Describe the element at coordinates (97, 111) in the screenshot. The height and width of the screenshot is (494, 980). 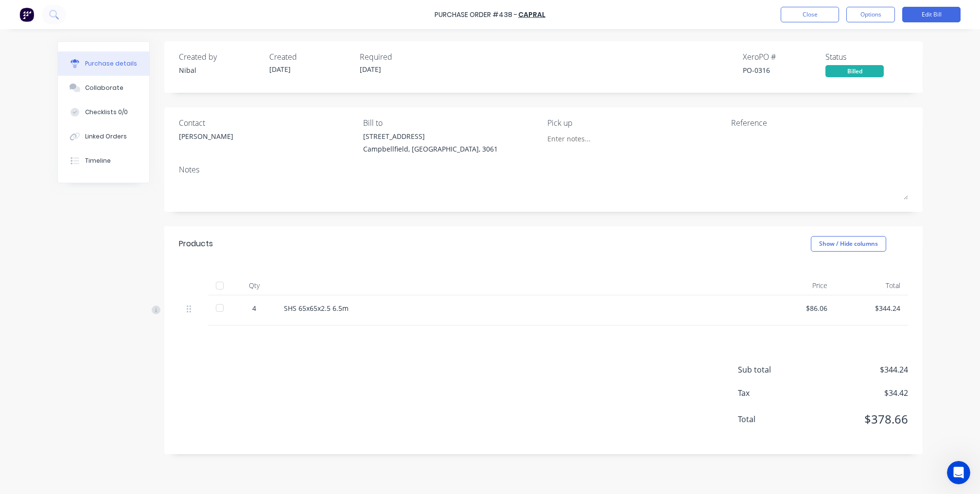
I see `div: To filter out quotes from your sales orders view, you'll need to apply a status filter:` at that location.